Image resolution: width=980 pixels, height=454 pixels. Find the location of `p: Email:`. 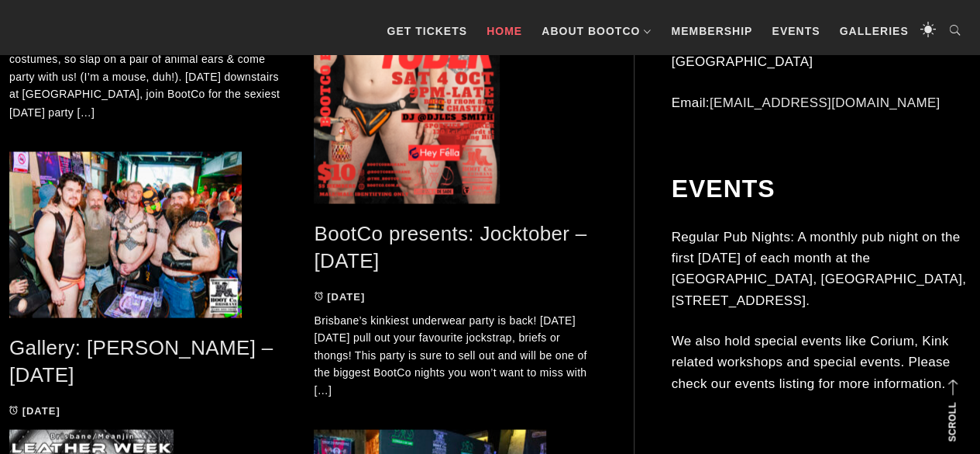

p: Email: is located at coordinates (819, 102).